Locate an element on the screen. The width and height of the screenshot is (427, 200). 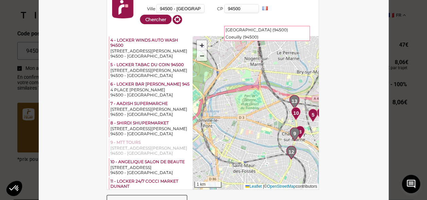
div: 12 is located at coordinates (291, 153).